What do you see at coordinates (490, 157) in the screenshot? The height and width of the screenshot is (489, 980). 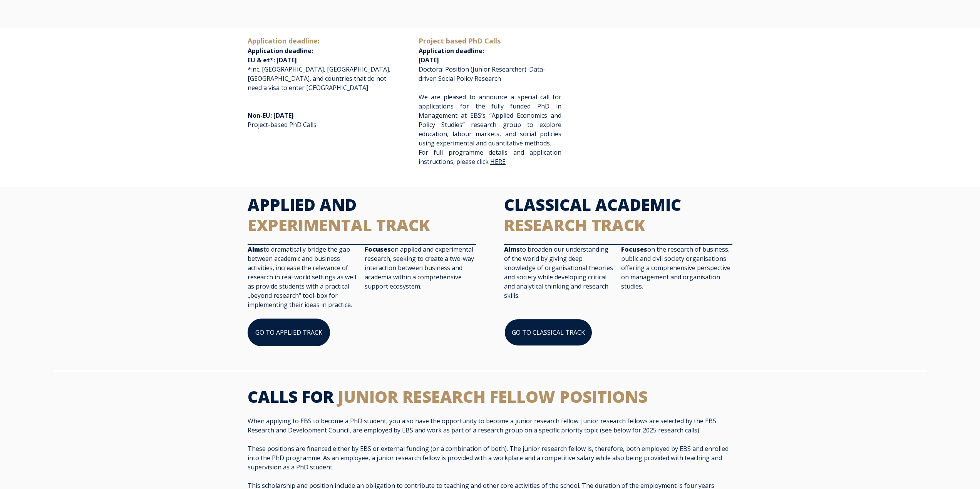 I see `span: For full programme details and application instructions, please click` at bounding box center [490, 157].